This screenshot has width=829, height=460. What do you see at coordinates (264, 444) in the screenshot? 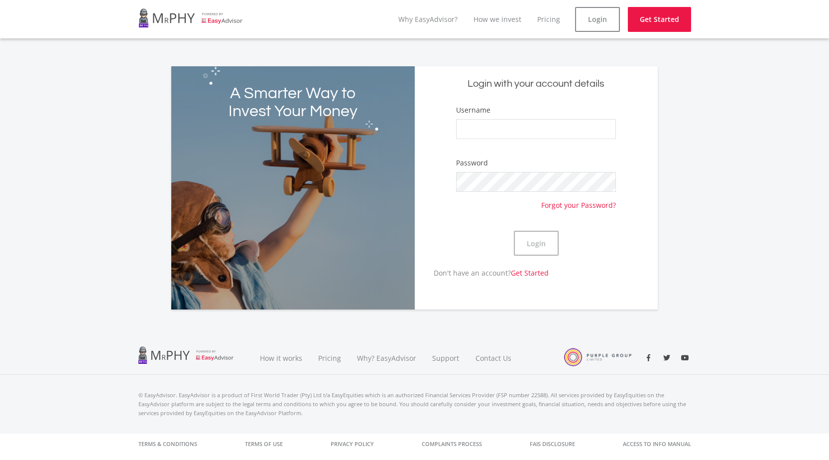
I see `a: Terms of Use` at bounding box center [264, 444].